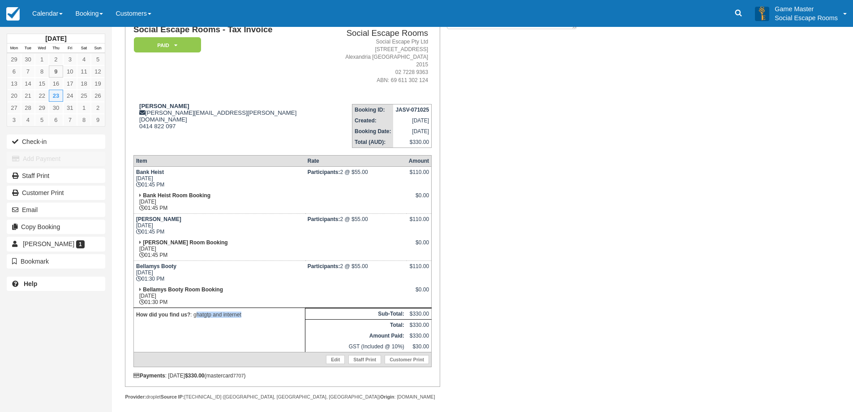 This screenshot has height=412, width=853. Describe the element at coordinates (84, 71) in the screenshot. I see `a: 11` at that location.